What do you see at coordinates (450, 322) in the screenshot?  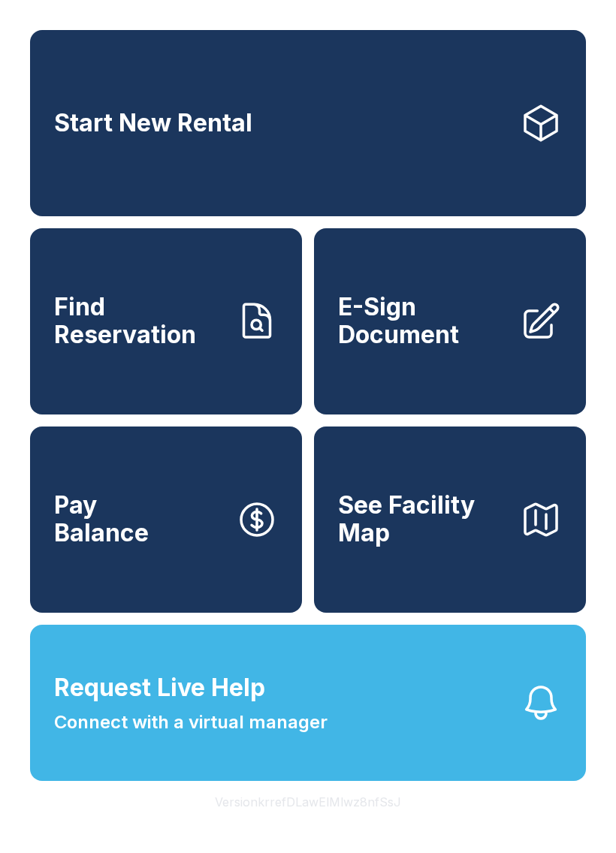 I see `a: E-Sign Document` at bounding box center [450, 322].